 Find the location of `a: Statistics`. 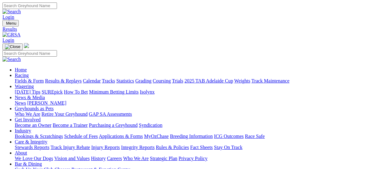

a: Statistics is located at coordinates (125, 81).